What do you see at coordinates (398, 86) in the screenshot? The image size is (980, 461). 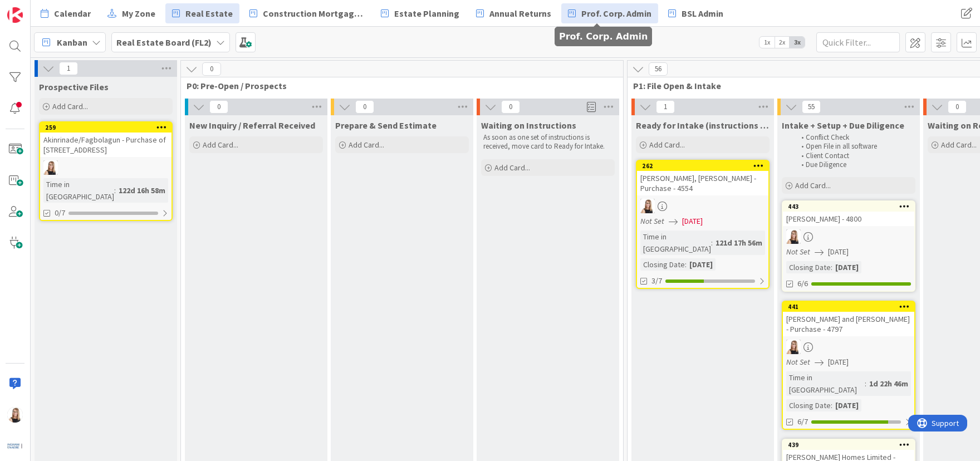 I see `span: P0: Pre-Open / Prospects` at bounding box center [398, 86].